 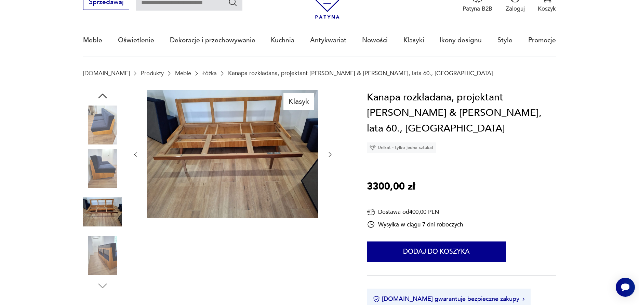 What do you see at coordinates (547, 9) in the screenshot?
I see `p: Koszyk` at bounding box center [547, 9].